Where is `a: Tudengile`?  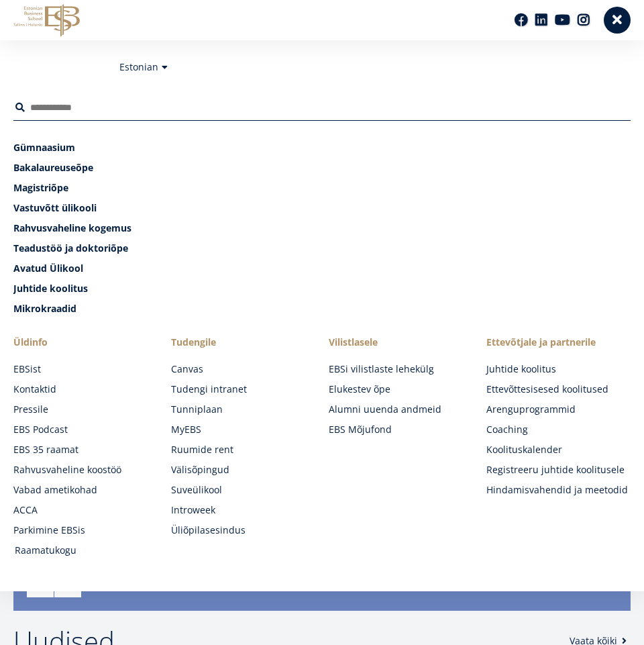 a: Tudengile is located at coordinates (243, 342).